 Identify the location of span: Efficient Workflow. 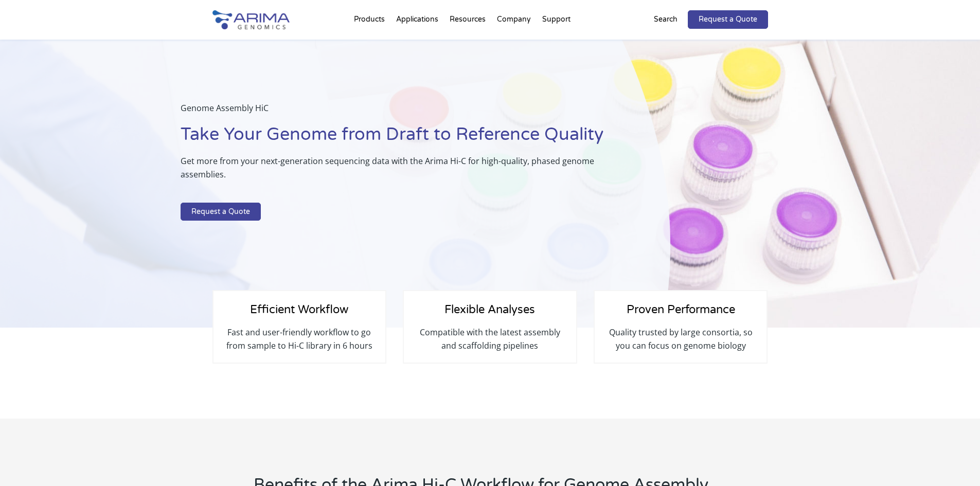
(299, 310).